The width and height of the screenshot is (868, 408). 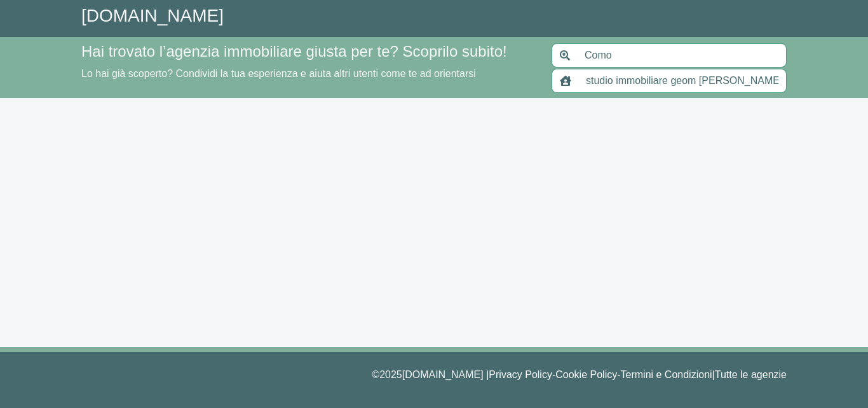 I want to click on h4: Hai trovato l’agenzia immobiliare giusta per te? Scoprilo subito!, so click(x=309, y=51).